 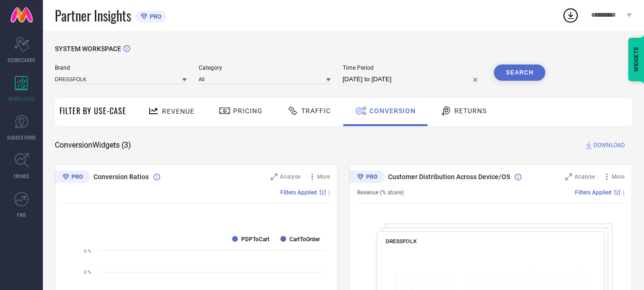 I want to click on span: Category, so click(x=265, y=68).